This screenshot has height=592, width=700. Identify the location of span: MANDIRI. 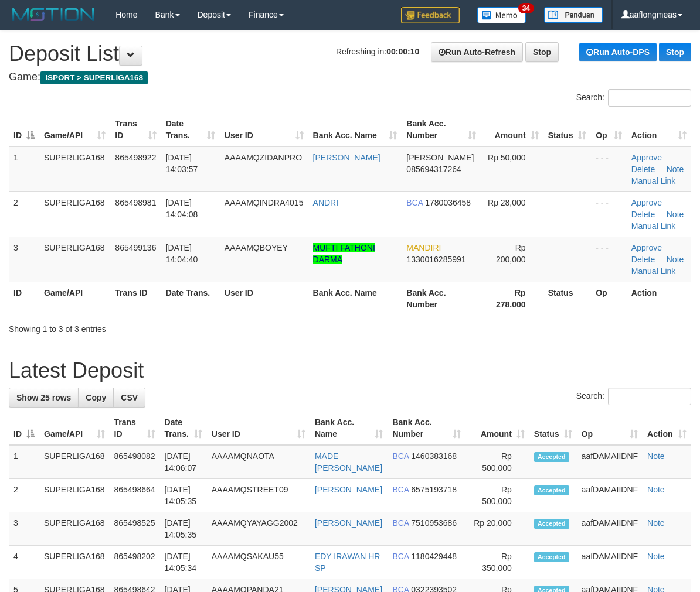
(423, 248).